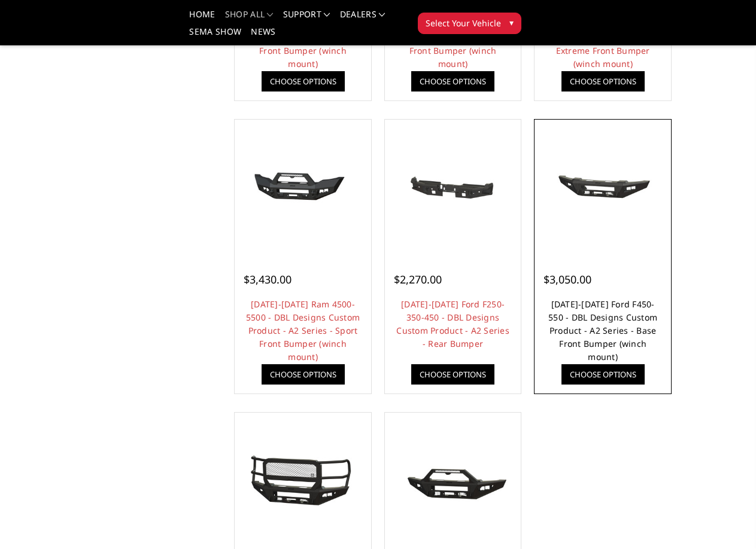 This screenshot has width=756, height=549. What do you see at coordinates (201, 18) in the screenshot?
I see `a: Home` at bounding box center [201, 18].